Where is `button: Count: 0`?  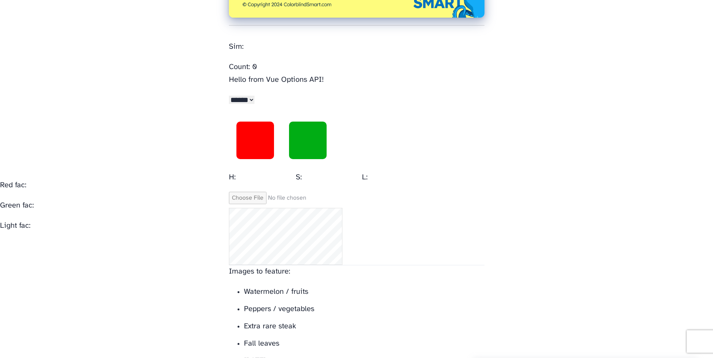
button: Count: 0 is located at coordinates (243, 67).